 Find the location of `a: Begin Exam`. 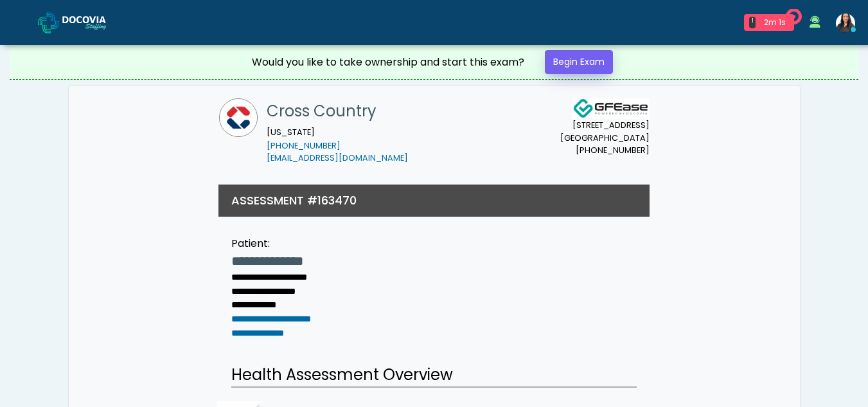

a: Begin Exam is located at coordinates (579, 62).